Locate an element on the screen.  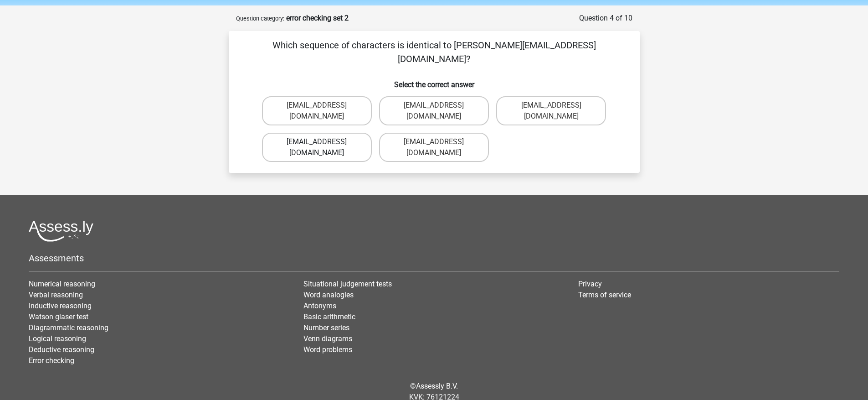
a: Diagrammatic reasoning is located at coordinates (68, 327).